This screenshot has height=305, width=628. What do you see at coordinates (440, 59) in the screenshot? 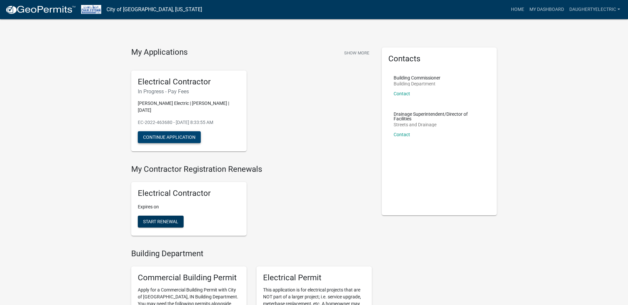
I see `h5: Contacts` at bounding box center [440, 59].